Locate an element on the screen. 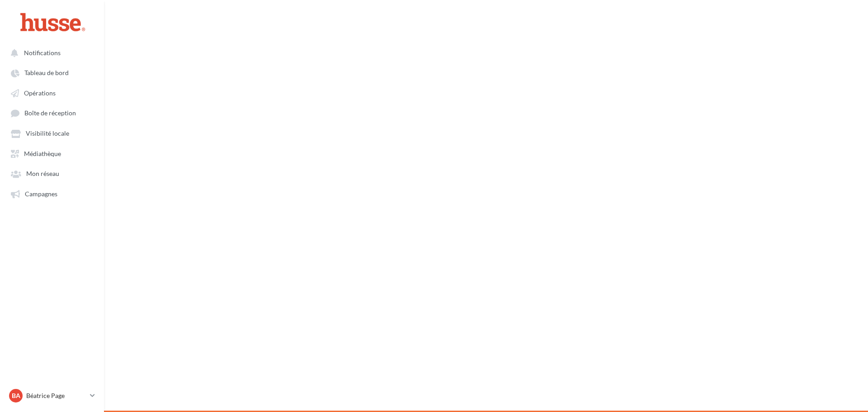 Image resolution: width=868 pixels, height=412 pixels. a: Médiathèque is located at coordinates (52, 154).